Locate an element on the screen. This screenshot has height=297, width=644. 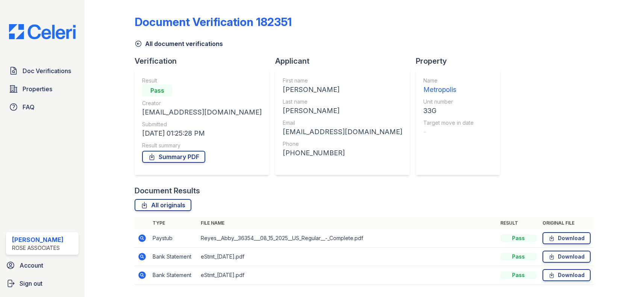
img: CE_Logo_Blue-a8612792a0a2168367f1c8372b55b34899dd931a85d93a1a3d3e32e68fde9ad4.png is located at coordinates (42, 31).